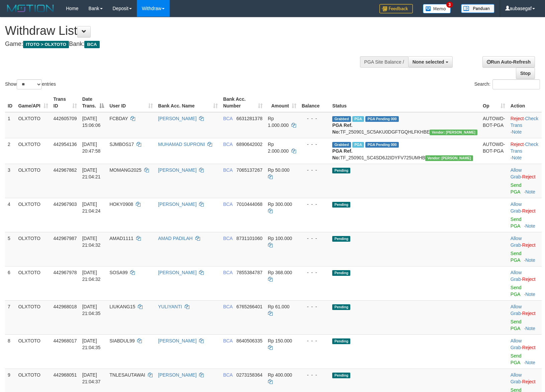 The image size is (545, 392). I want to click on th: Action, so click(524, 103).